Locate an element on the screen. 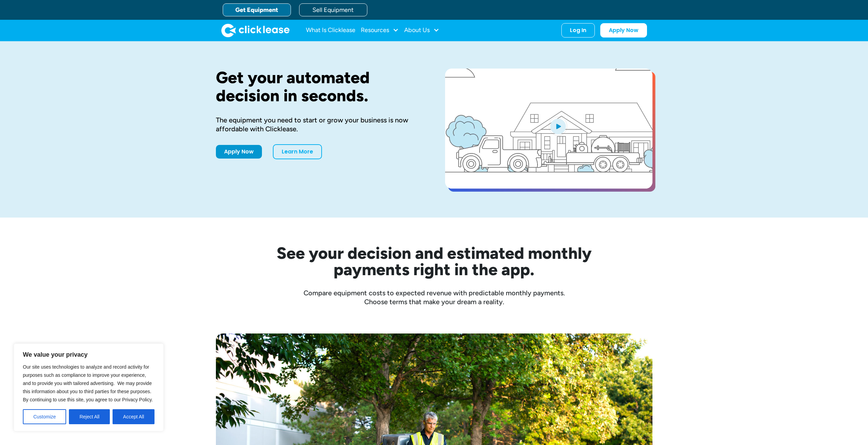 This screenshot has height=445, width=868. div: Log In is located at coordinates (578, 31).